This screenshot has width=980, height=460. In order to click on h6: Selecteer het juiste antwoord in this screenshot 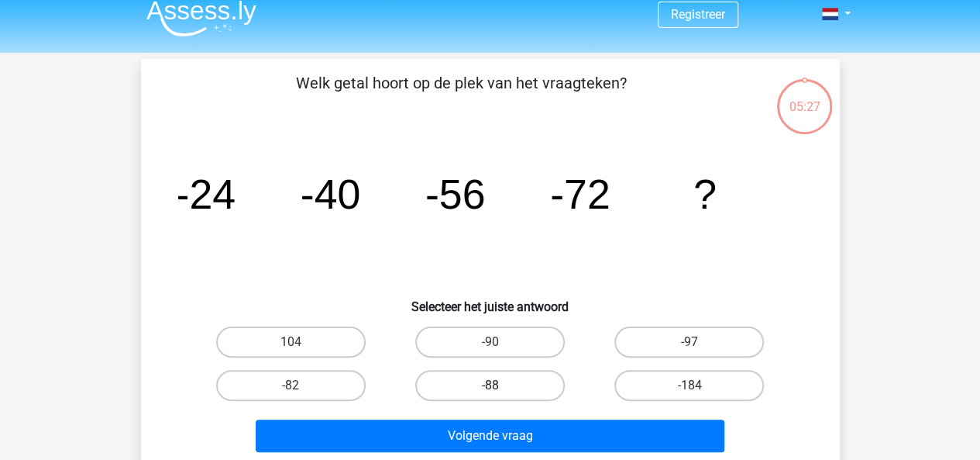, I will do `click(490, 300)`.